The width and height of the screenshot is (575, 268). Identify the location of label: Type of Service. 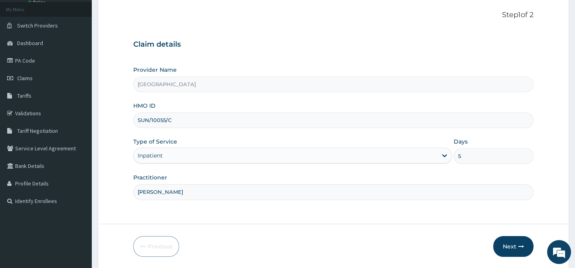
(155, 142).